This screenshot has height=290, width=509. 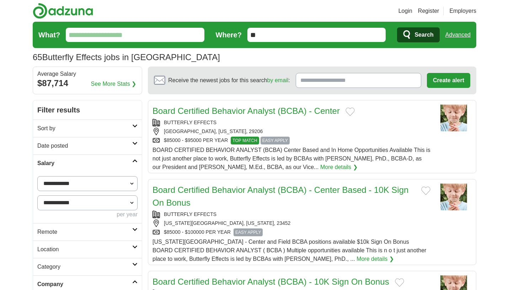 I want to click on div: $87,714, so click(x=87, y=83).